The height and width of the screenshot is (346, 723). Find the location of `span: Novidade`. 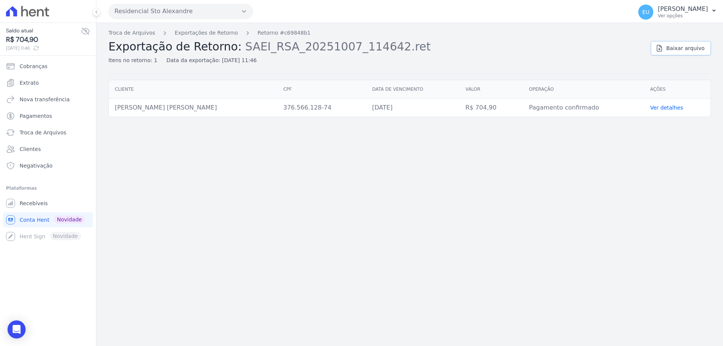

span: Novidade is located at coordinates (69, 220).